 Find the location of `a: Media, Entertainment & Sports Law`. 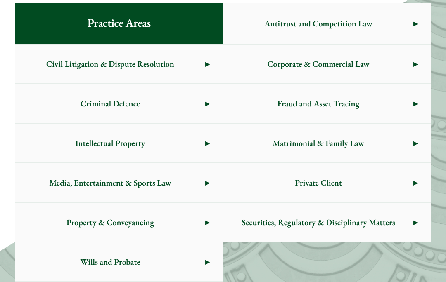

a: Media, Entertainment & Sports Law is located at coordinates (119, 183).